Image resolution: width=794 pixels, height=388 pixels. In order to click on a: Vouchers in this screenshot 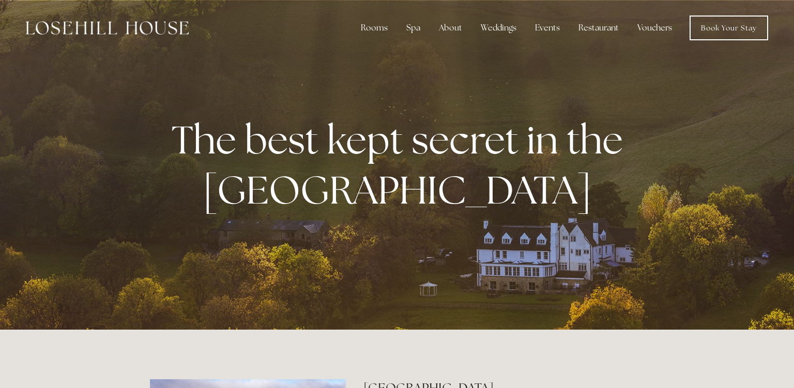, I will do `click(654, 28)`.